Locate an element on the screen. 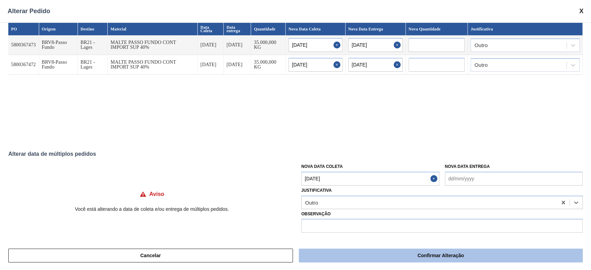 The width and height of the screenshot is (591, 270). label: Observação is located at coordinates (441, 214).